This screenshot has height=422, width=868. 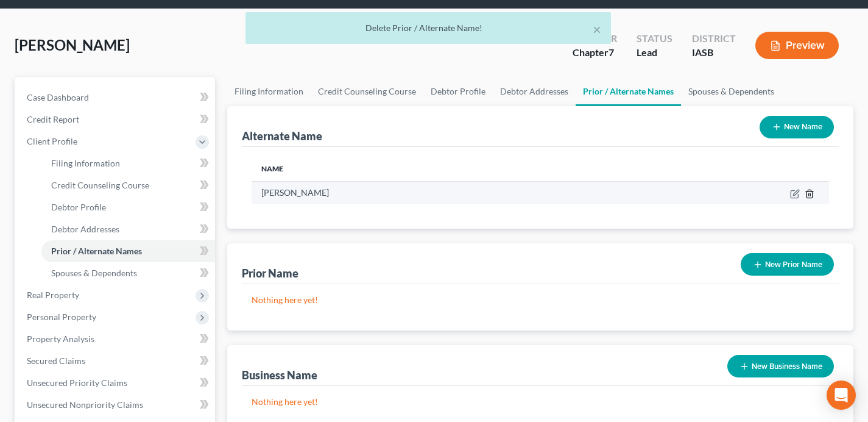 What do you see at coordinates (100, 185) in the screenshot?
I see `span: Credit Counseling Course` at bounding box center [100, 185].